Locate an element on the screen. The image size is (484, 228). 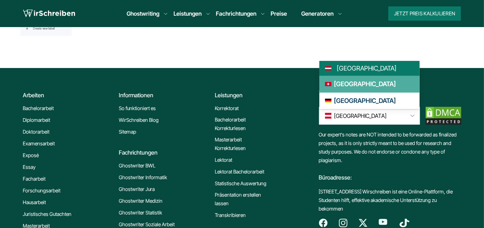
a: Examensarbeit is located at coordinates (39, 143).